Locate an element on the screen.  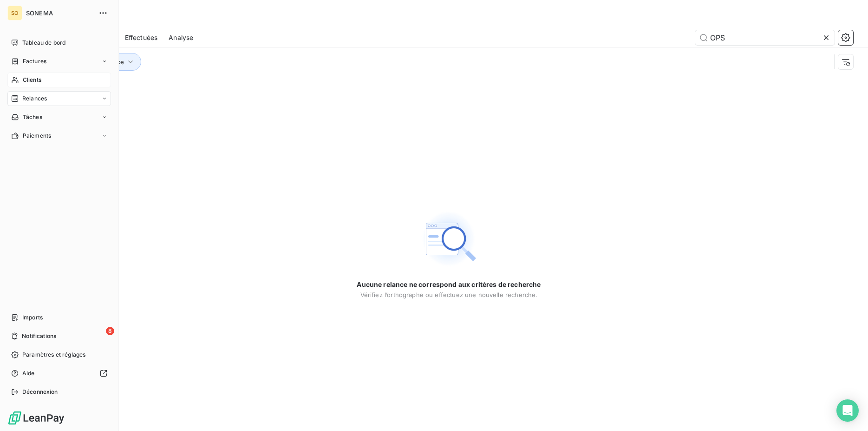
span: Effectuées is located at coordinates (141, 38).